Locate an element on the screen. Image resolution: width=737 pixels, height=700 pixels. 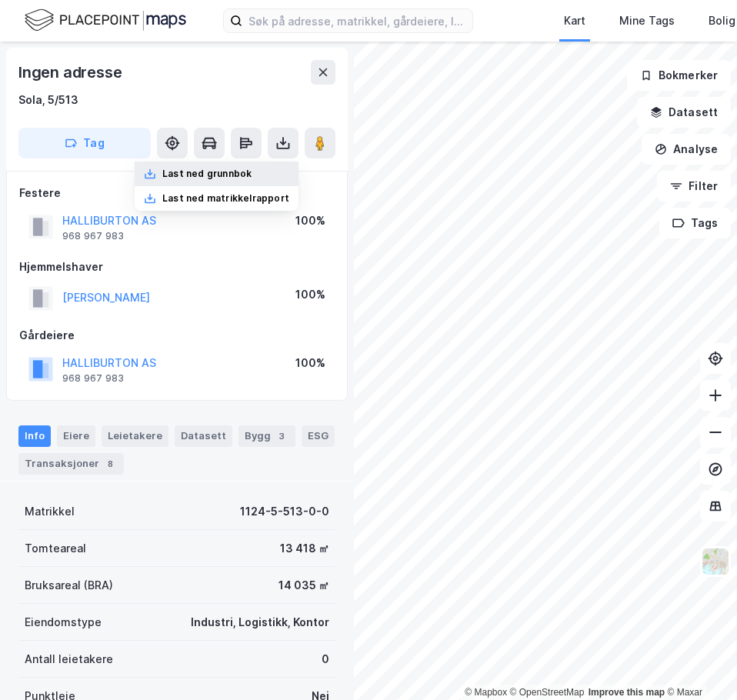
div: Last ned matrikkelrapport is located at coordinates (225, 198).